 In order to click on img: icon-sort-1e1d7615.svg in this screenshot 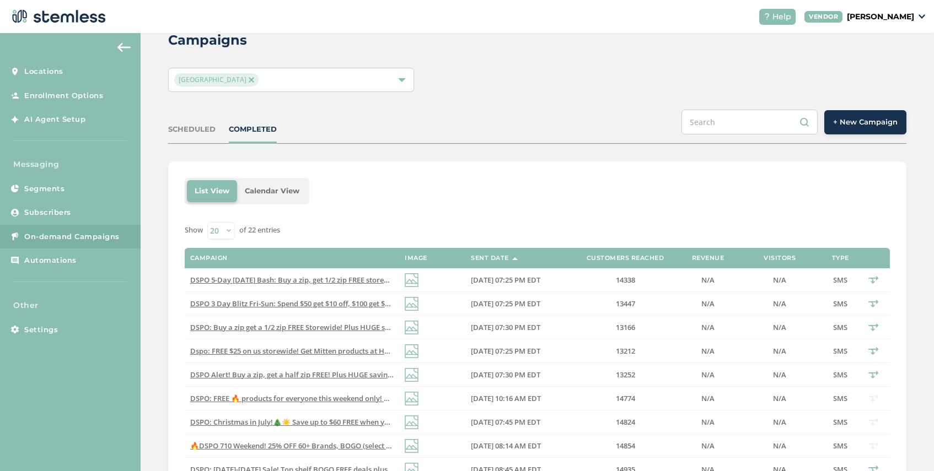, I will do `click(515, 259)`.